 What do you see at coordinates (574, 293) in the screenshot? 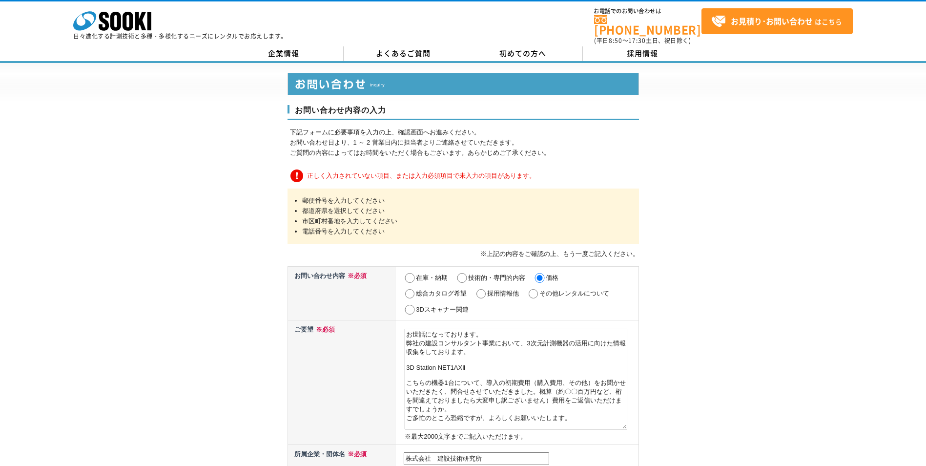
I see `label: その他レンタルについて` at bounding box center [574, 293].